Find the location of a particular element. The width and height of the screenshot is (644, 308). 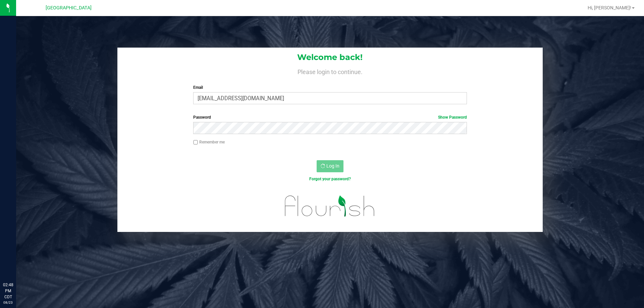

p: 02:48 PM CDT is located at coordinates (8, 291).